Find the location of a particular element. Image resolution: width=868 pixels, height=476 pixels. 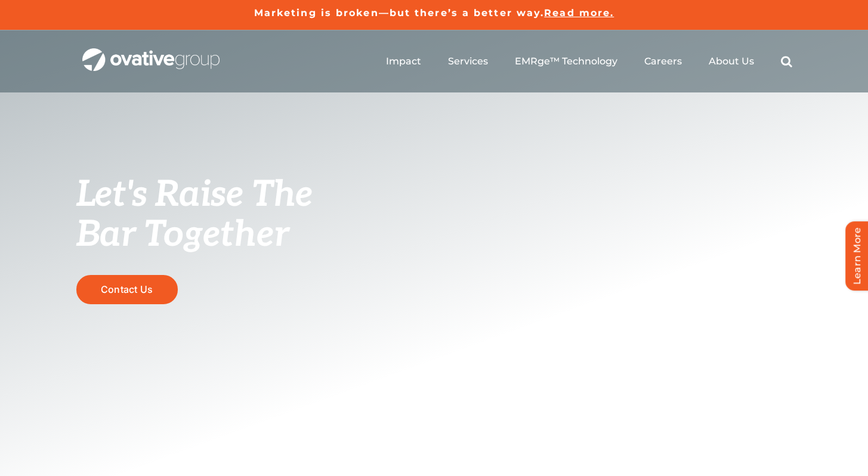

a: EMRge™ Technology is located at coordinates (566, 62).